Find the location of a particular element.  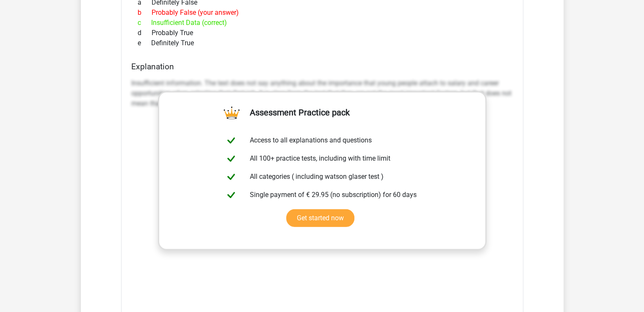

div: Insufficient Data (correct) is located at coordinates (322, 23).